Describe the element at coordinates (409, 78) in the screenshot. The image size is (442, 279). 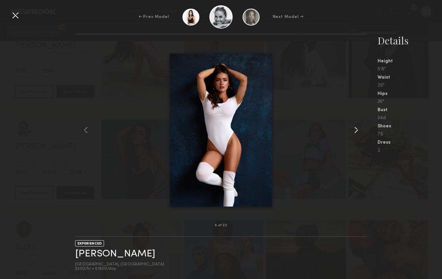
I see `div: Waist` at that location.